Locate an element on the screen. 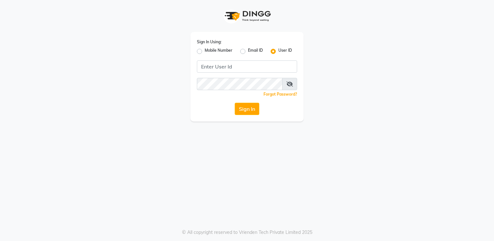 This screenshot has width=494, height=241. label: Mobile Number is located at coordinates (219, 51).